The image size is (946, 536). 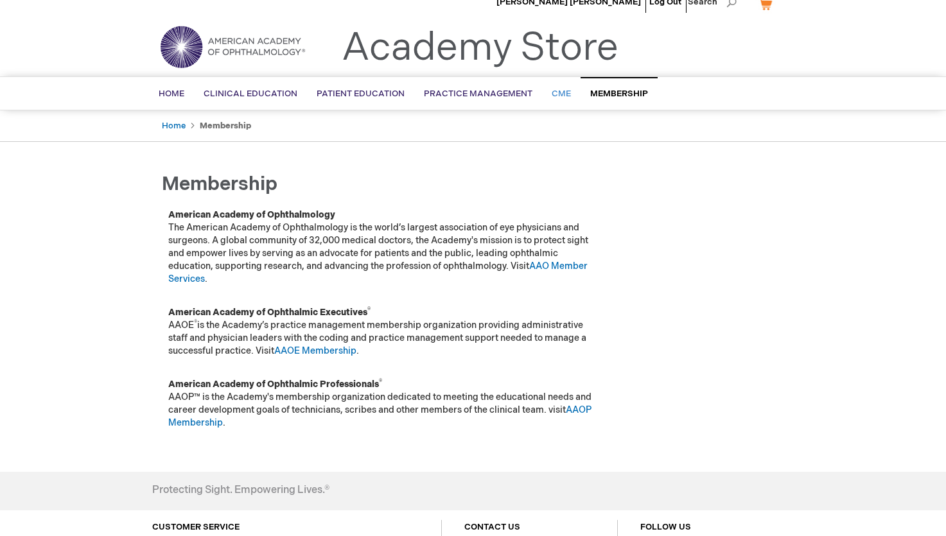 What do you see at coordinates (561, 94) in the screenshot?
I see `span: CME` at bounding box center [561, 94].